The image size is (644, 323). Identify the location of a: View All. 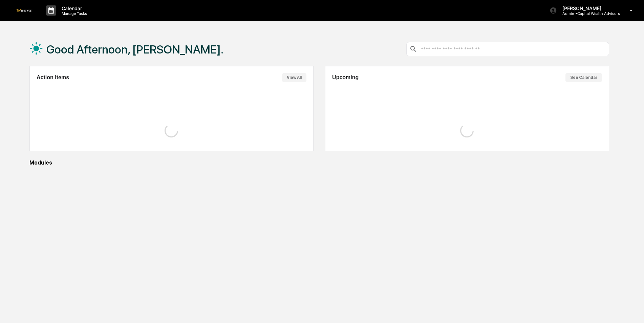
(294, 77).